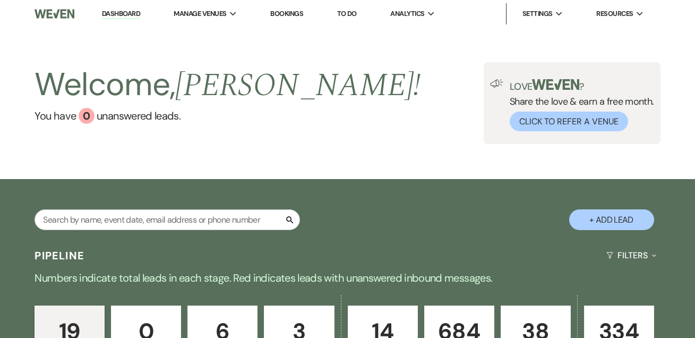  Describe the element at coordinates (227, 85) in the screenshot. I see `h2: Welcome,` at that location.